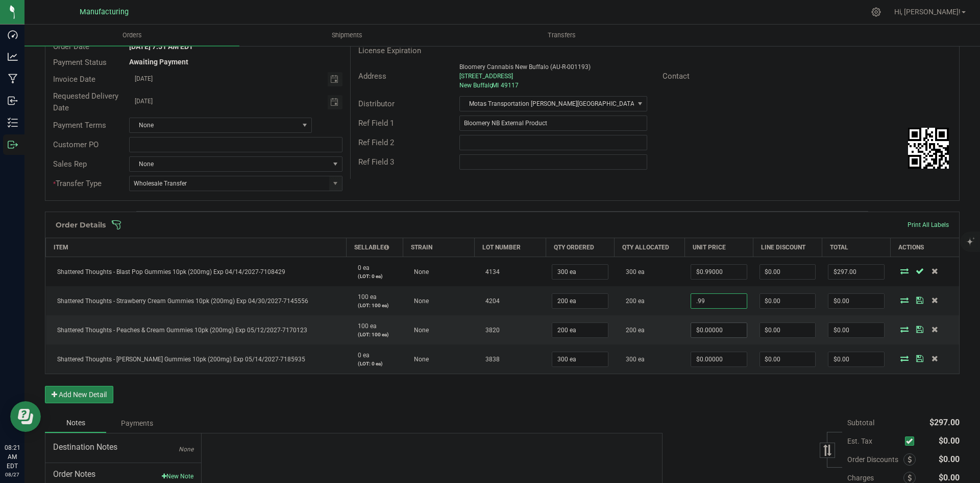 This screenshot has height=483, width=980. Describe the element at coordinates (375, 363) in the screenshot. I see `p: (LOT: 0 ea)` at that location.